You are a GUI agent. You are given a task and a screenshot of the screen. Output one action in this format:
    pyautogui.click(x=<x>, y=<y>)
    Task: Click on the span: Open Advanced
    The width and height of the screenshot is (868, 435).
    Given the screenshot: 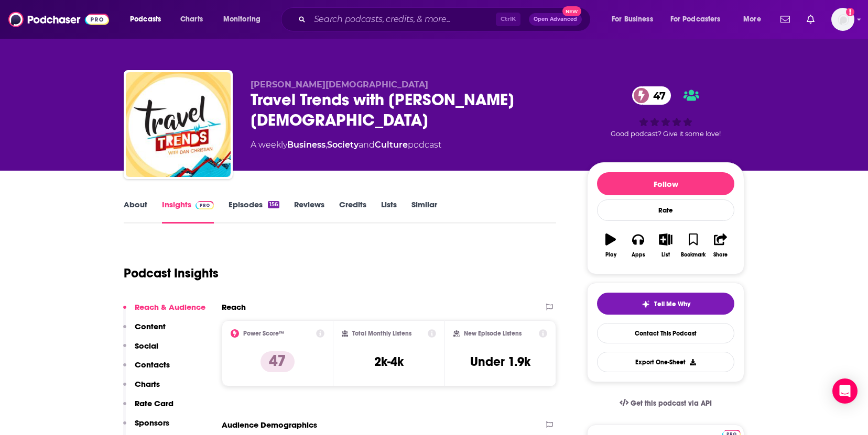 What is the action you would take?
    pyautogui.click(x=555, y=19)
    